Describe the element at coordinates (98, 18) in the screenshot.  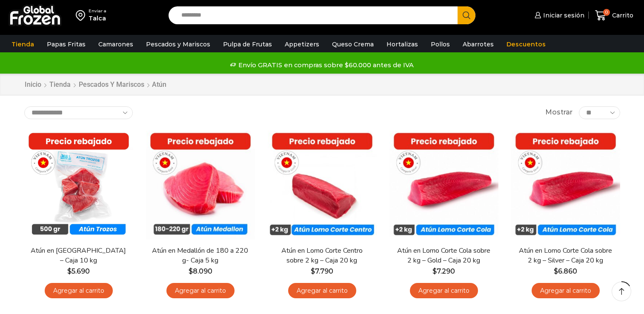
I see `div: Talca` at that location.